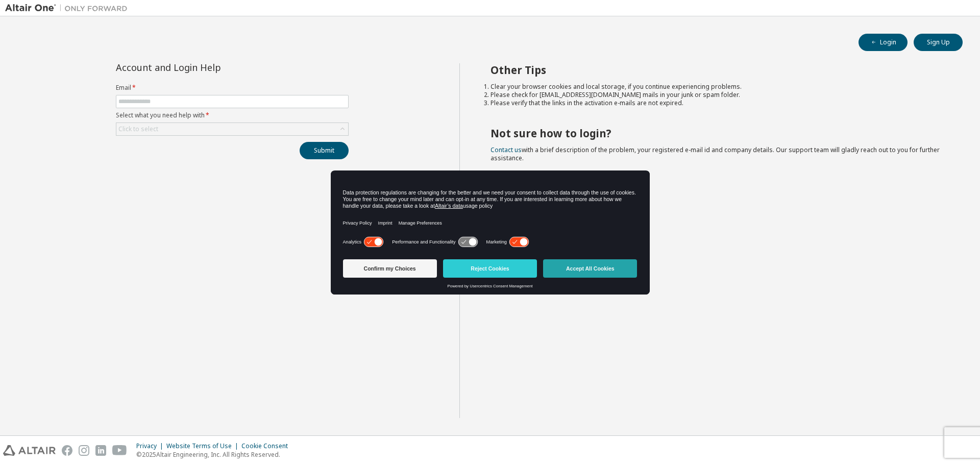 This screenshot has height=465, width=980. What do you see at coordinates (29, 450) in the screenshot?
I see `img: altair_logo.svg` at bounding box center [29, 450].